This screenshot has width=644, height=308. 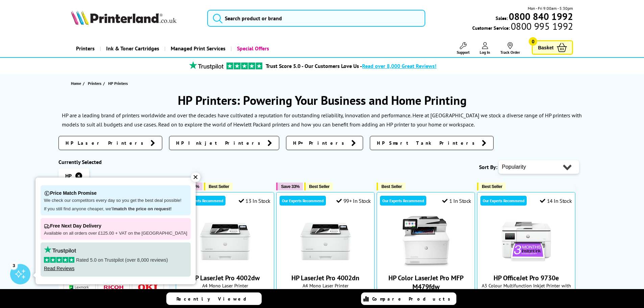 I want to click on span: Sort By:, so click(x=488, y=167).